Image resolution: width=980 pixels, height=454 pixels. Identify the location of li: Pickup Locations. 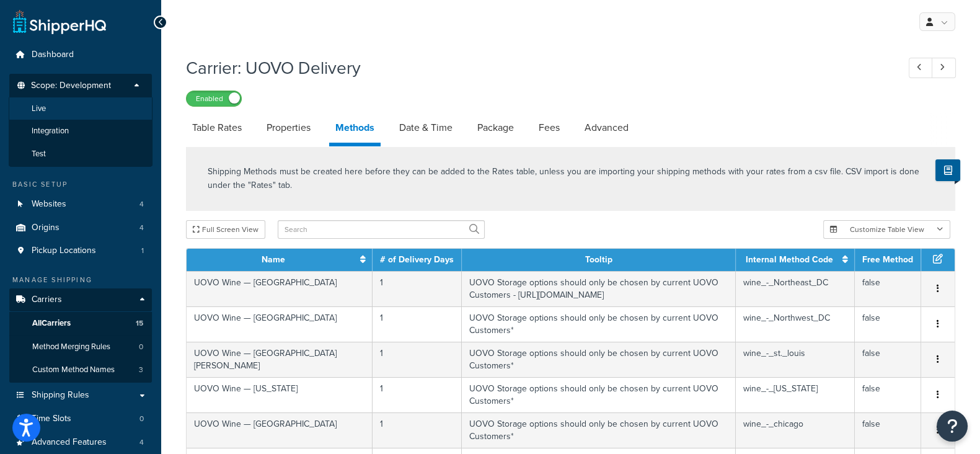
(81, 251).